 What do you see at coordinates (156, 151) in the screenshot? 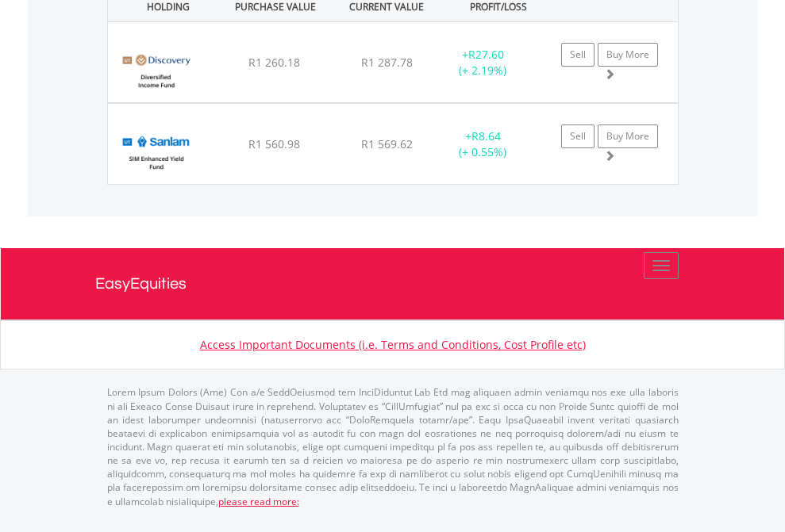
I see `img: UT.ZA.SEYB1.png` at bounding box center [156, 151].